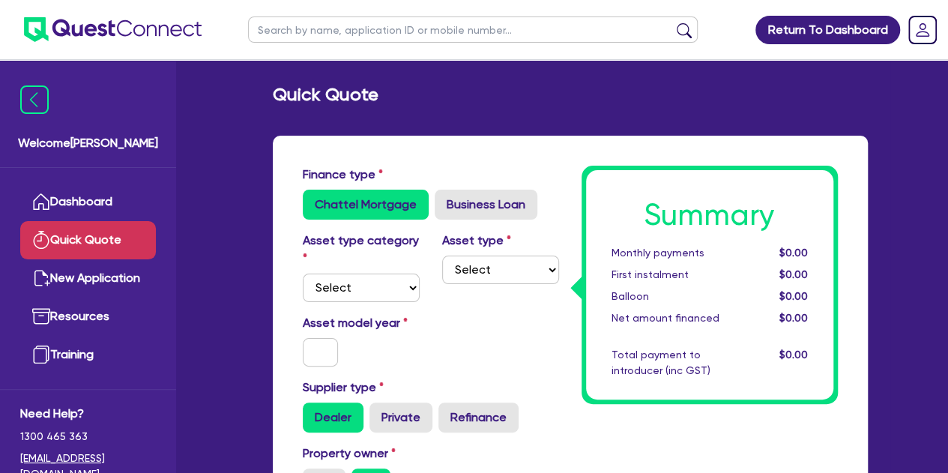 This screenshot has width=948, height=473. What do you see at coordinates (673, 274) in the screenshot?
I see `div: First instalment` at bounding box center [673, 274].